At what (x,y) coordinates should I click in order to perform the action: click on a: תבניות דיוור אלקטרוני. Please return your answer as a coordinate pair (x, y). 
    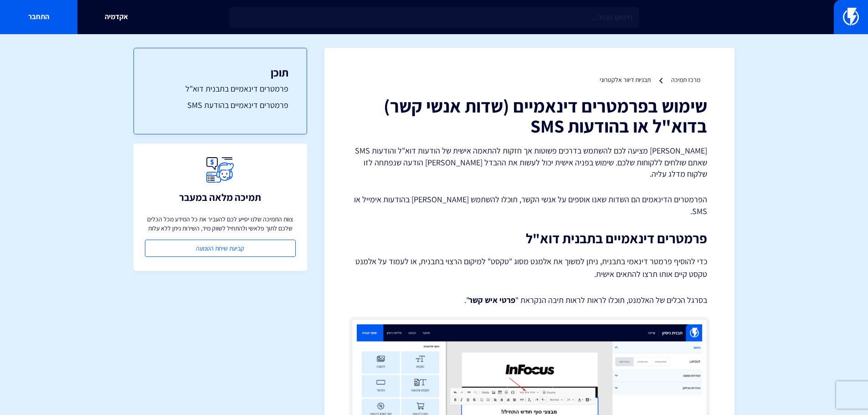
    Looking at the image, I should click on (625, 80).